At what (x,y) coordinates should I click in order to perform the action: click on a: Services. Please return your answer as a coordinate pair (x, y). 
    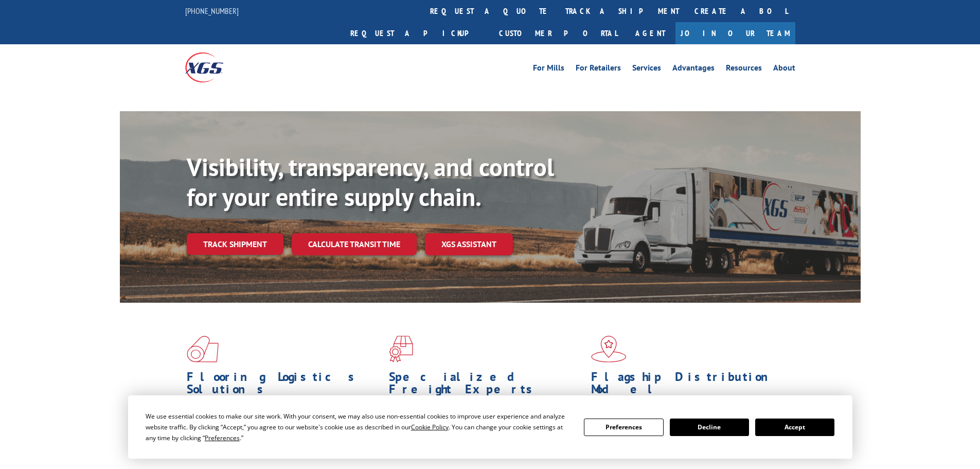
    Looking at the image, I should click on (646, 70).